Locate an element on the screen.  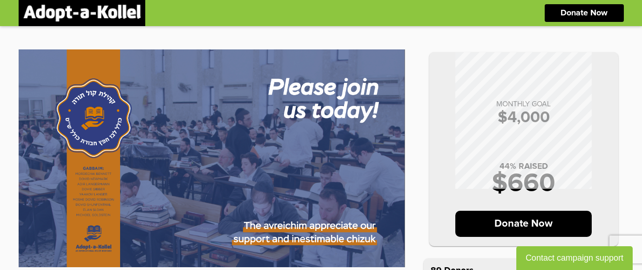
button: Contact campaign support is located at coordinates (574, 257).